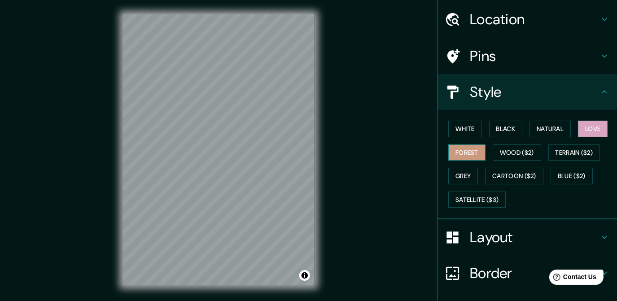  Describe the element at coordinates (535, 92) in the screenshot. I see `h4: Style` at that location.